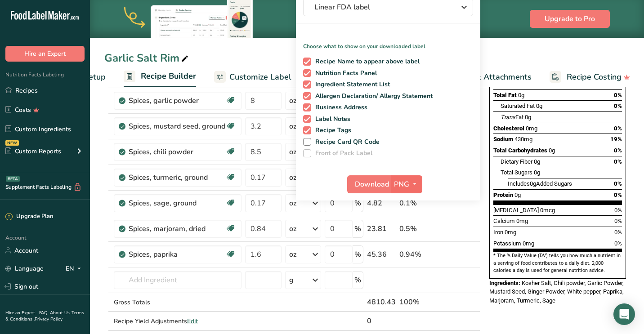 The width and height of the screenshot is (644, 334). Describe the element at coordinates (372, 185) in the screenshot. I see `span: Download` at that location.